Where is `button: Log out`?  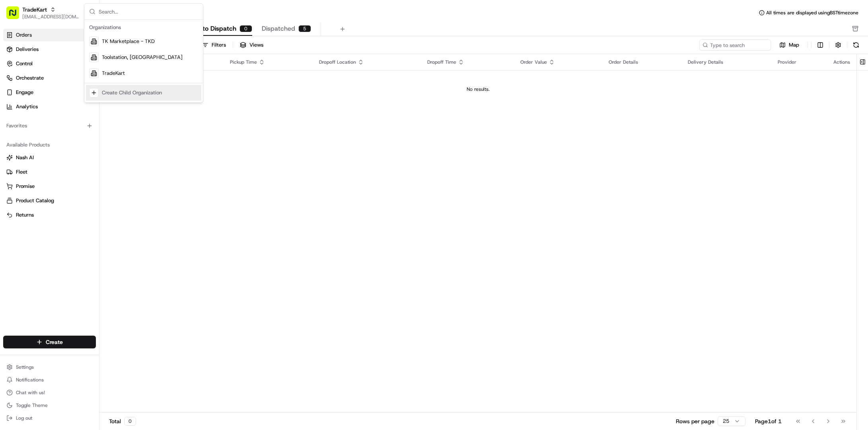 button: Log out is located at coordinates (49, 418).